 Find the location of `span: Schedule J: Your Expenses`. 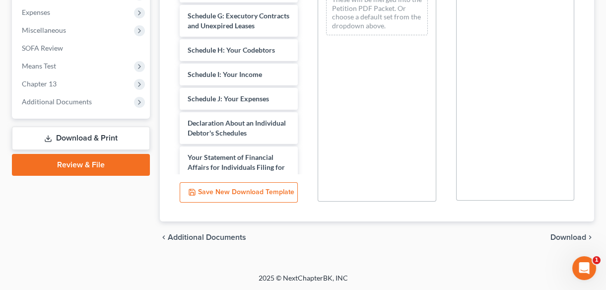

span: Schedule J: Your Expenses is located at coordinates (228, 98).